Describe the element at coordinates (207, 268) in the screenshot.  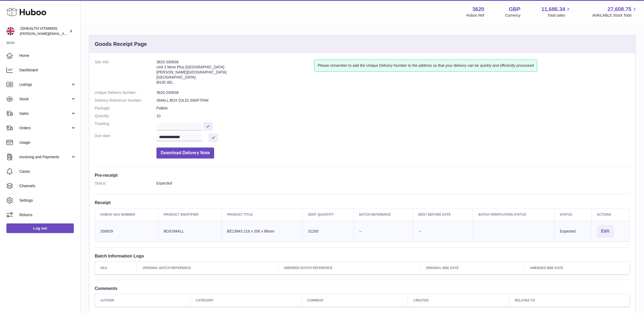
I see `th: Original Batch Reference` at that location.